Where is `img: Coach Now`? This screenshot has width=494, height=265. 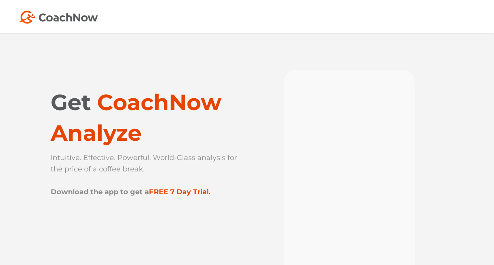
img: Coach Now is located at coordinates (59, 17).